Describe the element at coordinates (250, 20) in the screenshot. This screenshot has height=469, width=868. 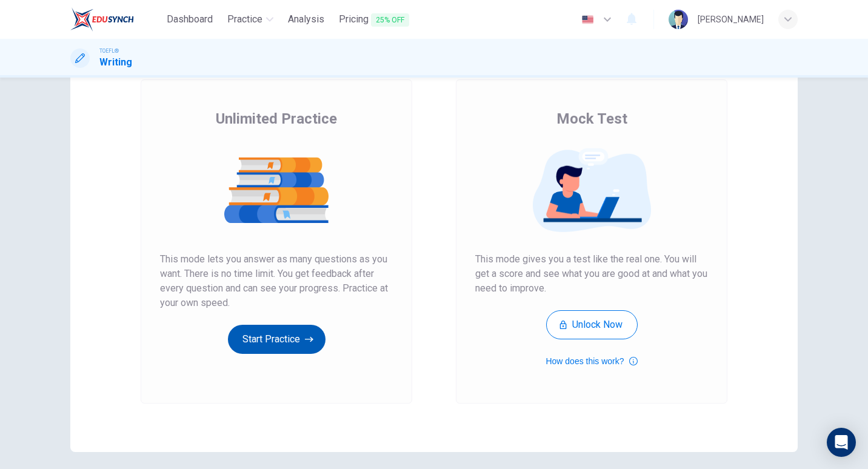
I see `button: Practice` at that location.